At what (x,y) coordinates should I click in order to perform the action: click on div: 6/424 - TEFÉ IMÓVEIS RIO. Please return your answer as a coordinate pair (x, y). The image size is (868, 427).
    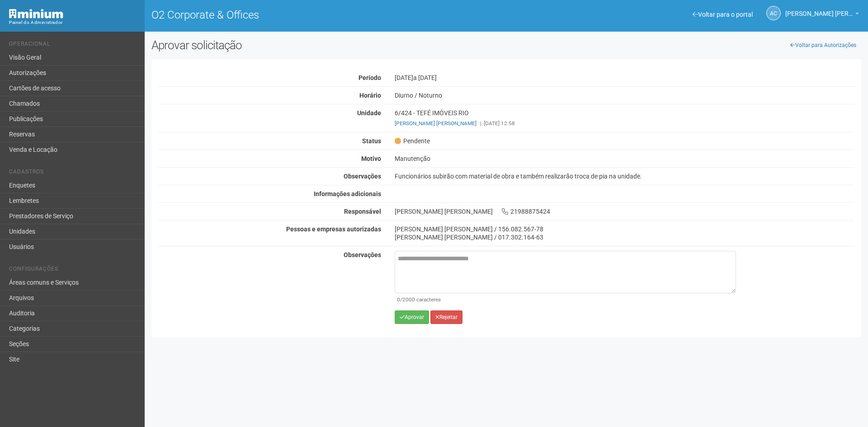
    Looking at the image, I should click on (624, 118).